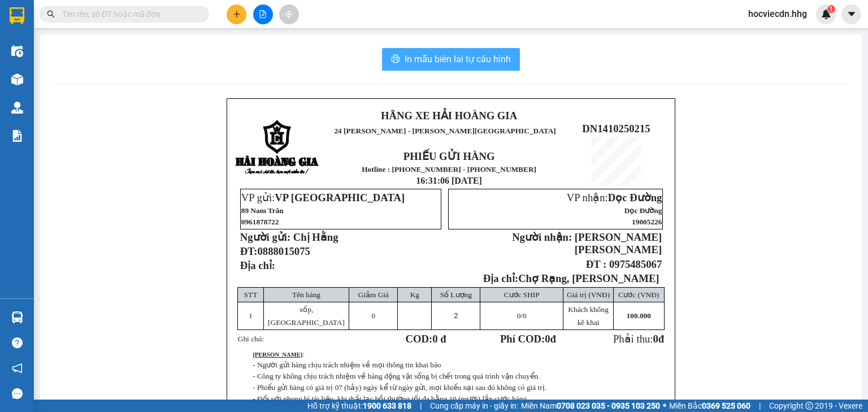  I want to click on strong: Phí COD: đ, so click(528, 339).